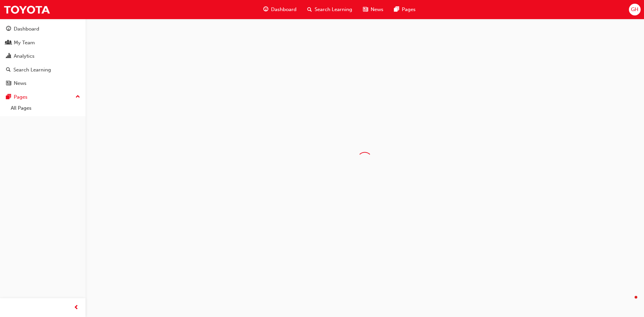 The height and width of the screenshot is (317, 644). What do you see at coordinates (377, 9) in the screenshot?
I see `span: News` at bounding box center [377, 9].